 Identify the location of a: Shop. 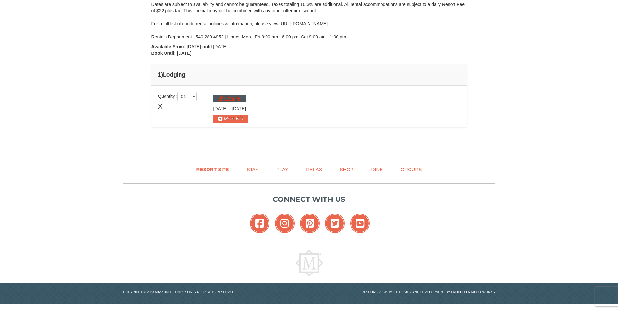
(346, 169).